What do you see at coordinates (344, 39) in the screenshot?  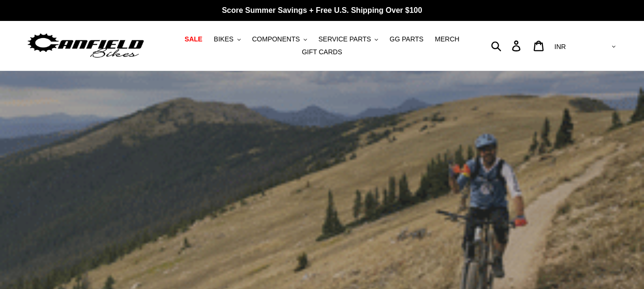 I see `span: SERVICE PARTS` at bounding box center [344, 39].